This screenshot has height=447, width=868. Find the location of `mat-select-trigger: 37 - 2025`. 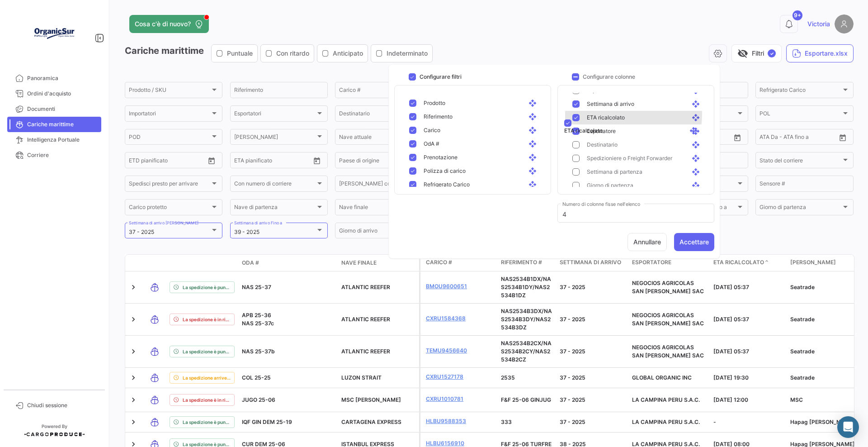

mat-select-trigger: 37 - 2025 is located at coordinates (142, 232).